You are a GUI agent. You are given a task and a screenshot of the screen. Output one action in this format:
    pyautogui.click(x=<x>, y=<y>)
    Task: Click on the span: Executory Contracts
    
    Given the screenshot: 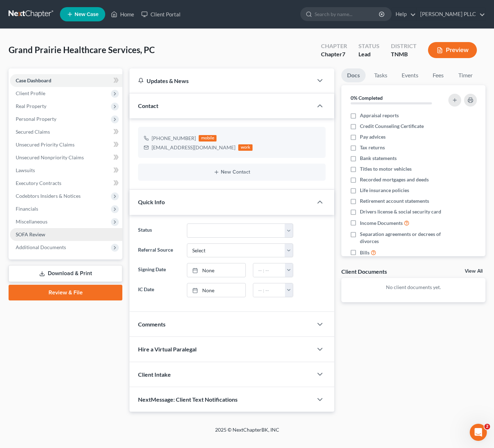 What is the action you would take?
    pyautogui.click(x=38, y=183)
    